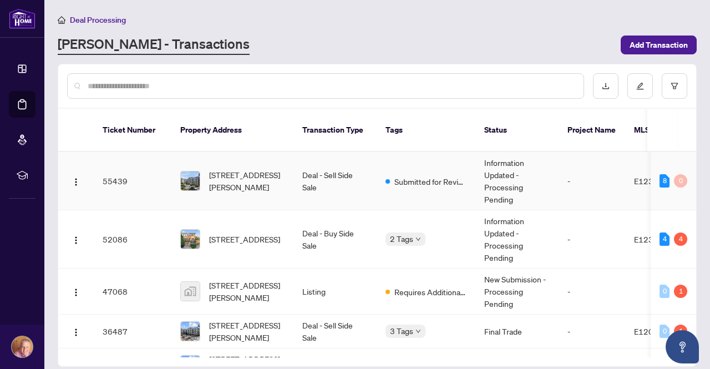 This screenshot has width=710, height=369. I want to click on span: E12364205, so click(656, 239).